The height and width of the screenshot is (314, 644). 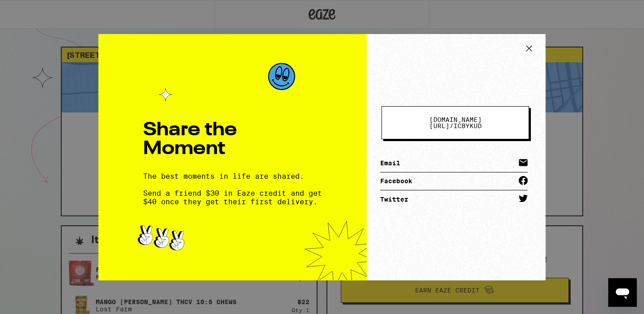 What do you see at coordinates (232, 188) in the screenshot?
I see `div: The best moments in life are shared.` at bounding box center [232, 188].